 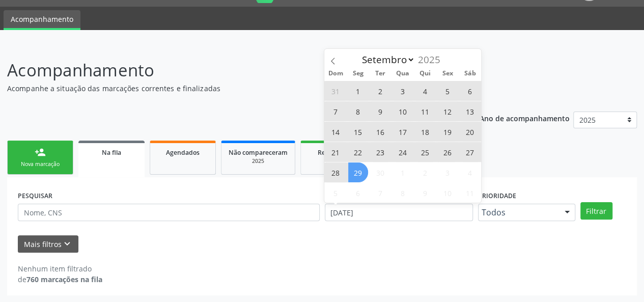 I want to click on label: Prioridade, so click(x=497, y=196).